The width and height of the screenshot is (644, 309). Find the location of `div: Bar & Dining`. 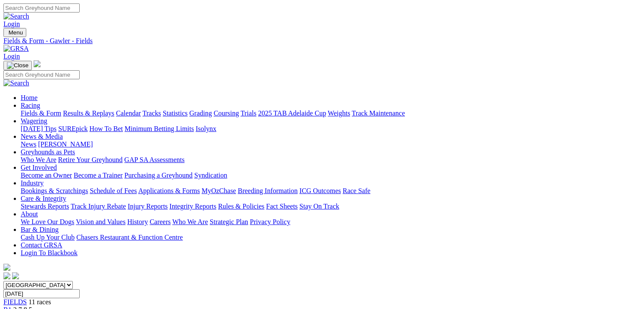

div: Bar & Dining is located at coordinates (330, 237).